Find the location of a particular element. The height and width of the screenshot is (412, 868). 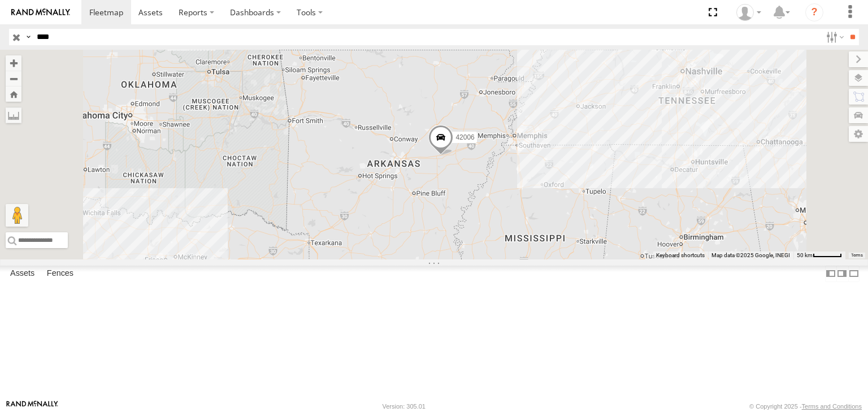

button: Zoom in is located at coordinates (14, 62).